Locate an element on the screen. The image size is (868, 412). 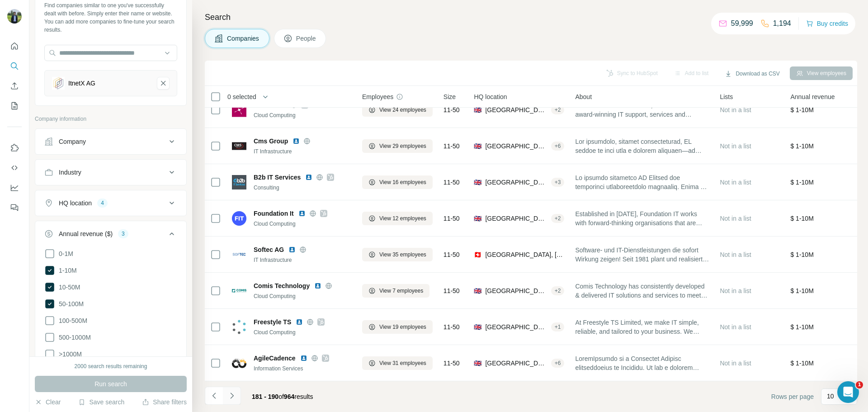
span: 10-50M is located at coordinates (68, 287).